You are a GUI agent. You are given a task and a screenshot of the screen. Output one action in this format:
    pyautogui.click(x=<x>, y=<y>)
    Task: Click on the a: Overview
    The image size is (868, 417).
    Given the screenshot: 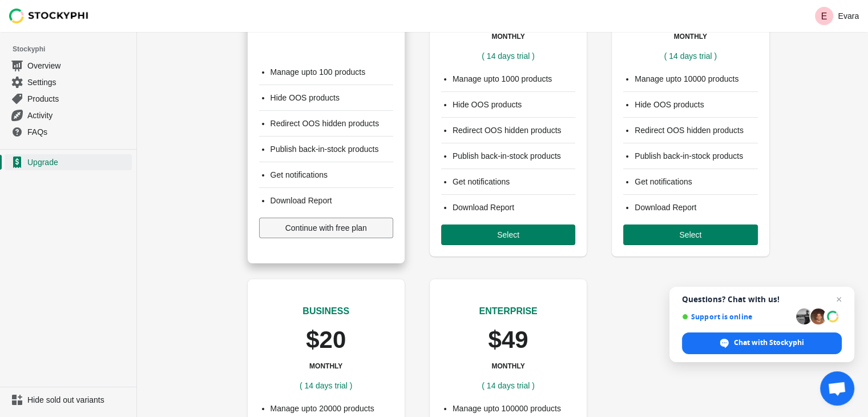 What is the action you would take?
    pyautogui.click(x=68, y=65)
    